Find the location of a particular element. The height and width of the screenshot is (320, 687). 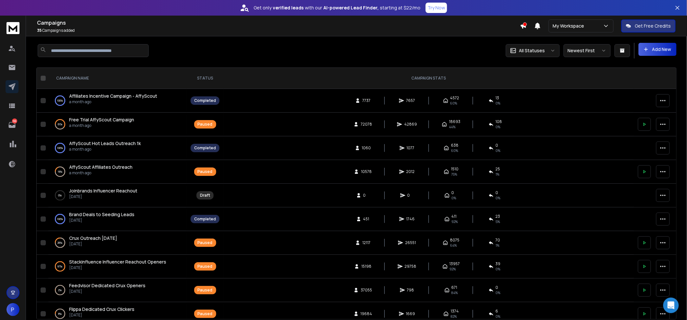

span: 15198 is located at coordinates (366, 266).